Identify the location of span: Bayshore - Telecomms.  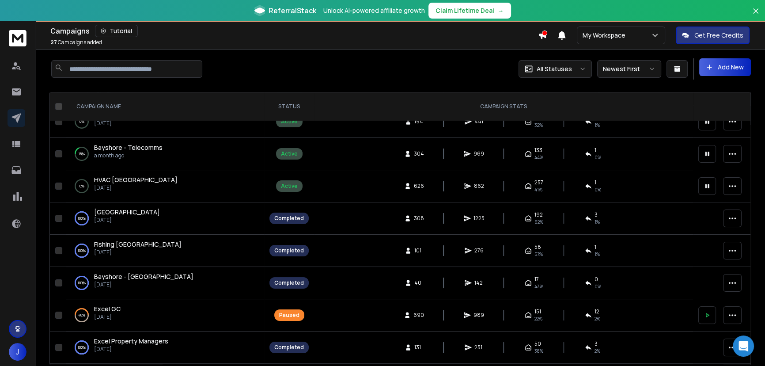
(128, 147).